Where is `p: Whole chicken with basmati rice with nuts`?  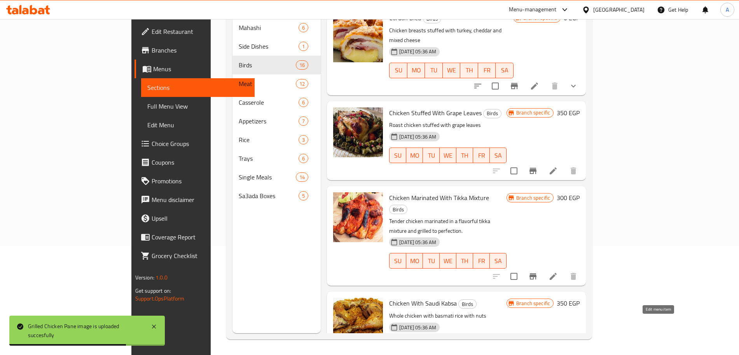 p: Whole chicken with basmati rice with nuts is located at coordinates (448, 315).